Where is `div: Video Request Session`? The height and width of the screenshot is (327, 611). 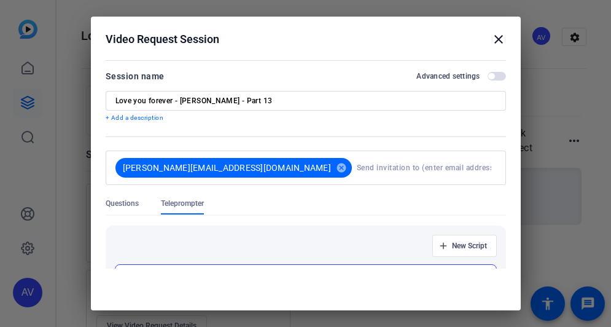 div: Video Request Session is located at coordinates (306, 39).